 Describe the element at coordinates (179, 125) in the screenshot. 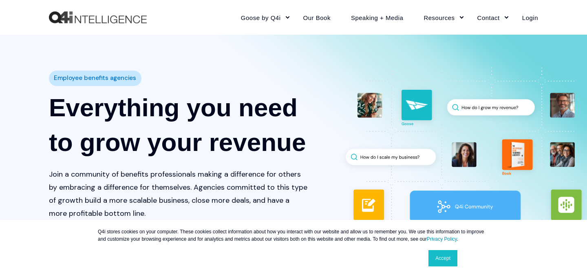

I see `h1: Everything you need to grow your revenue` at that location.